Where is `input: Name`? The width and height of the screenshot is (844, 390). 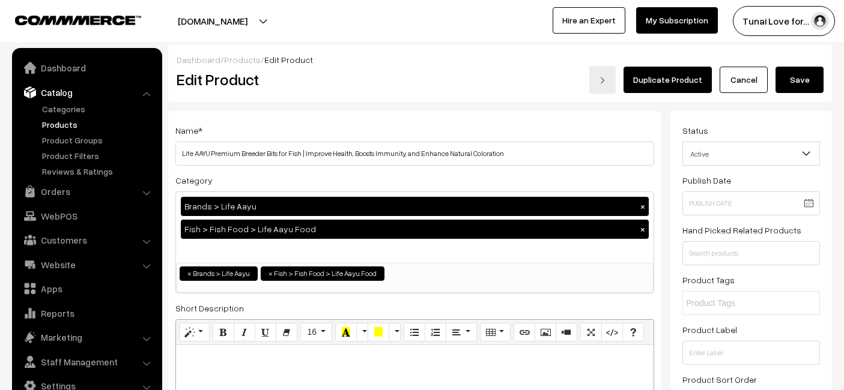 input: Name is located at coordinates (414, 154).